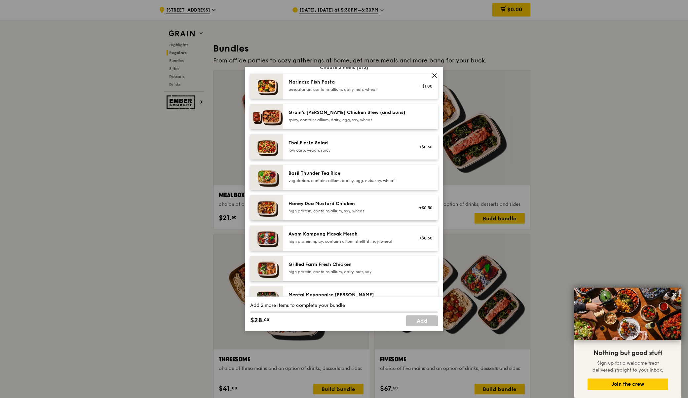  Describe the element at coordinates (424, 86) in the screenshot. I see `div: +$1.00` at that location.